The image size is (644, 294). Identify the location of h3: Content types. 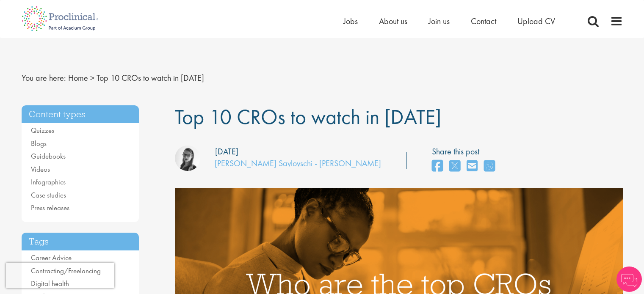
(80, 114).